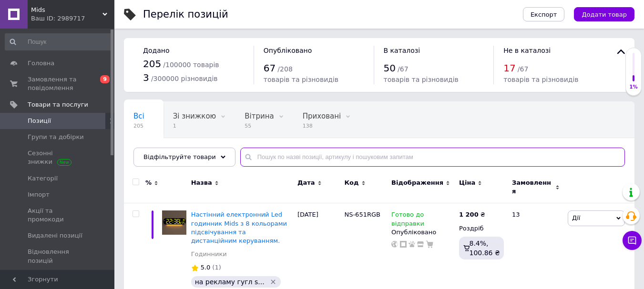  Describe the element at coordinates (259, 116) in the screenshot. I see `span: Вітрина` at that location.